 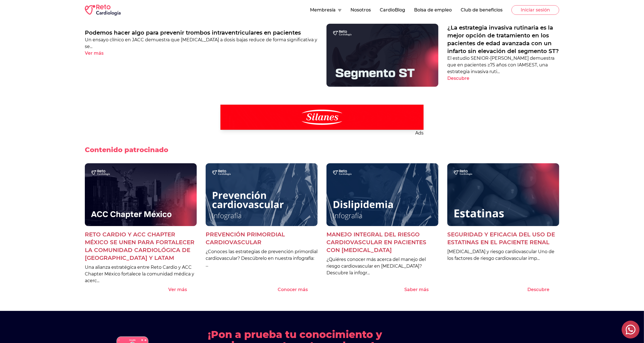 What do you see at coordinates (382, 228) in the screenshot?
I see `a: Manejo integral del riesgo cardiovascular en pacientes con dislipidemiaManejo integral del riesgo...` at bounding box center [382, 228].